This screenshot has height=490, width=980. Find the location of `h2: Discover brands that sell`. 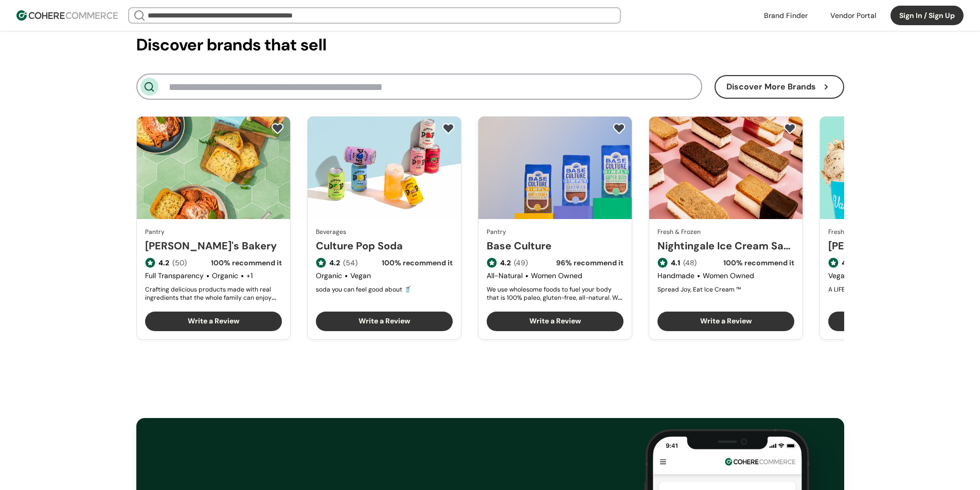

h2: Discover brands that sell is located at coordinates (490, 44).